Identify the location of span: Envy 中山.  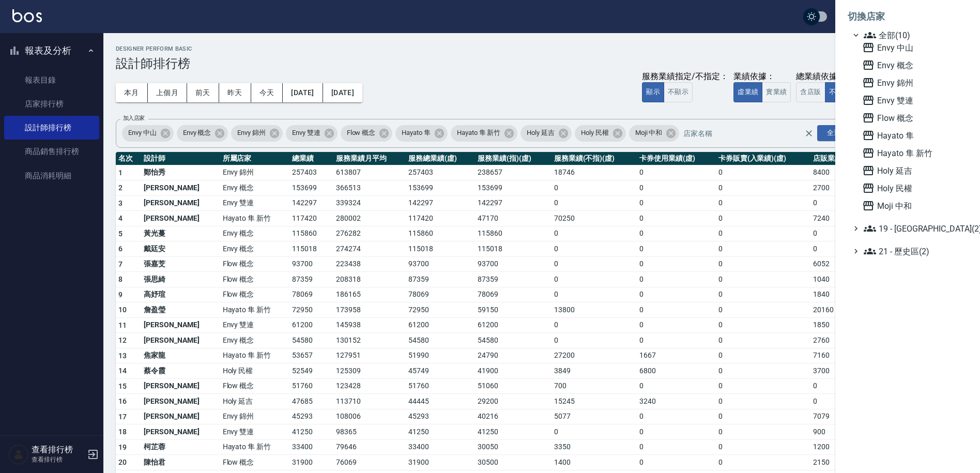
(913, 48).